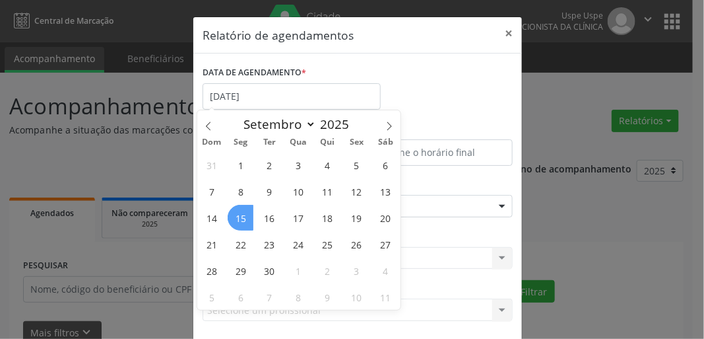 This screenshot has width=704, height=339. What do you see at coordinates (327, 270) in the screenshot?
I see `span: Outubro 2, 2025` at bounding box center [327, 270].